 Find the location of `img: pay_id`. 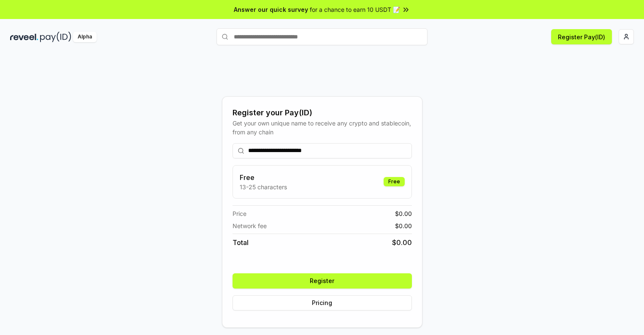

img: pay_id is located at coordinates (56, 37).